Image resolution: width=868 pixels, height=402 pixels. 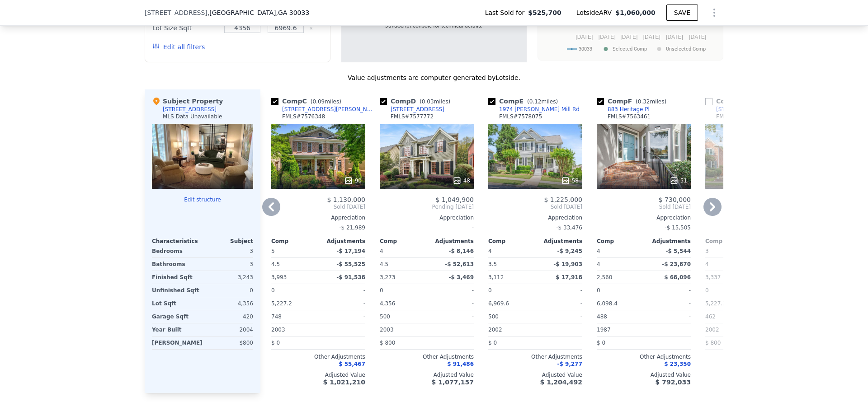 What do you see at coordinates (461, 181) in the screenshot?
I see `div: 48` at bounding box center [461, 181].